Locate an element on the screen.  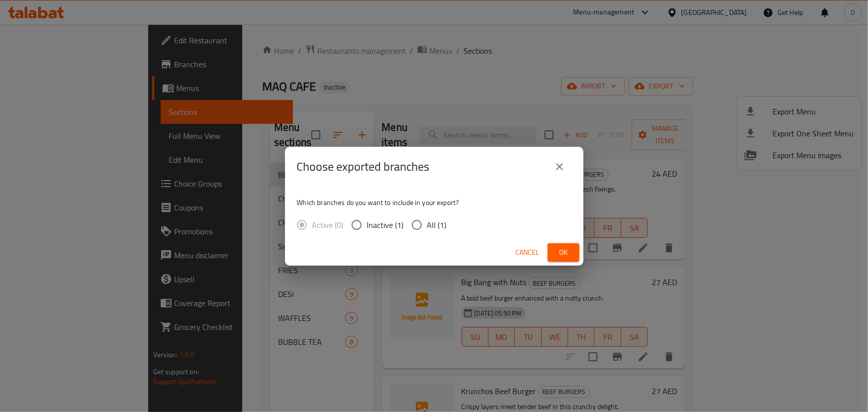
button: Ok is located at coordinates (564, 252).